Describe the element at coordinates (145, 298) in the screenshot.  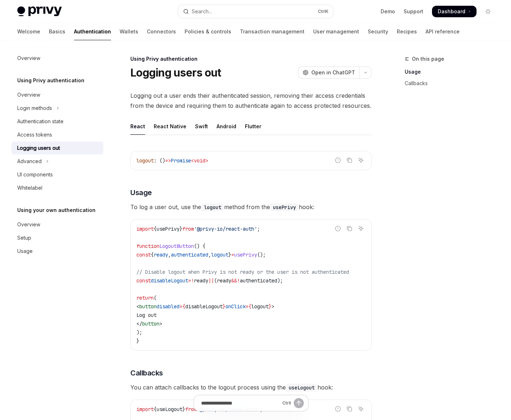
I see `span: return` at that location.